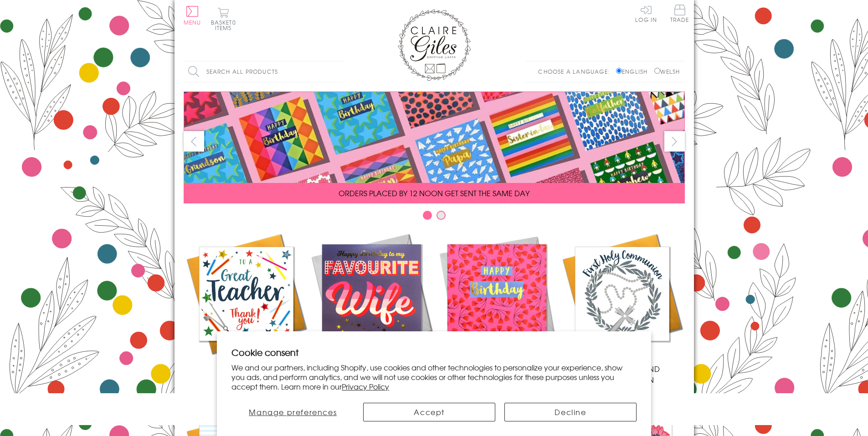  Describe the element at coordinates (667, 71) in the screenshot. I see `label: Welsh` at that location.